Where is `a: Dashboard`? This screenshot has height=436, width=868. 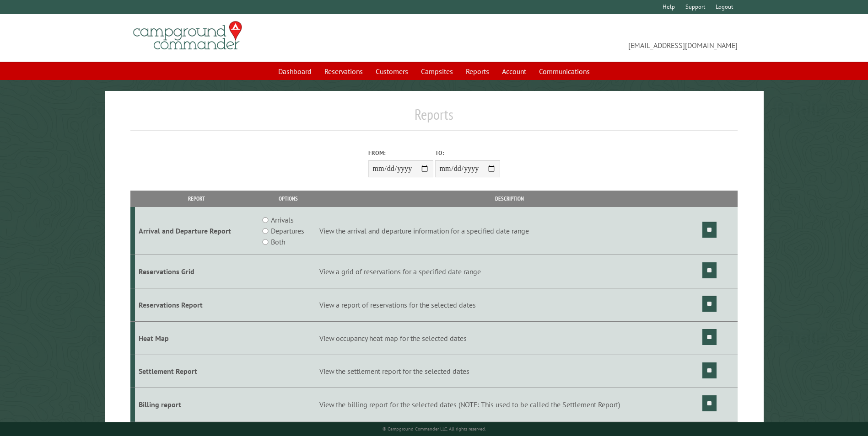 a: Dashboard is located at coordinates (295, 71).